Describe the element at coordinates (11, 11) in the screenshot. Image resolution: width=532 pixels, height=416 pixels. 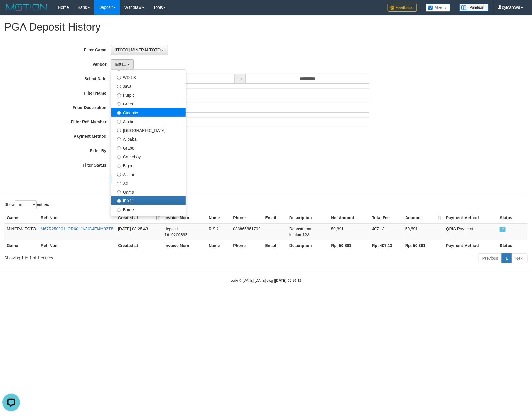
I see `button: Open LiveChat chat widget` at that location.